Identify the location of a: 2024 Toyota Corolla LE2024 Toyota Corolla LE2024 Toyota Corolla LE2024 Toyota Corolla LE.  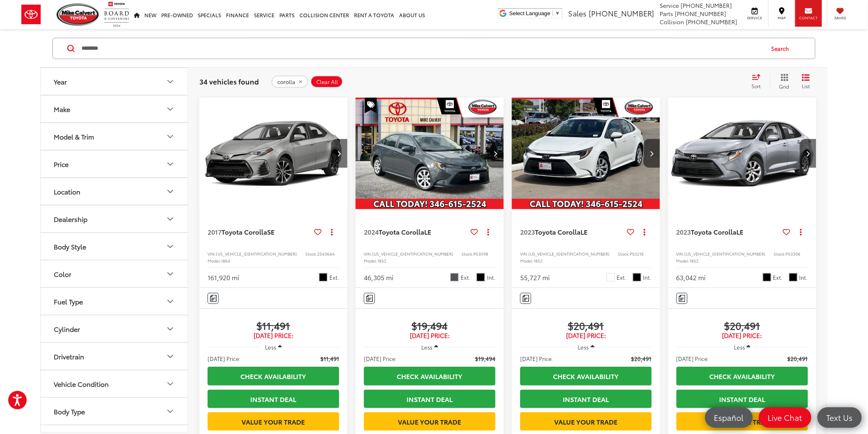
(430, 154).